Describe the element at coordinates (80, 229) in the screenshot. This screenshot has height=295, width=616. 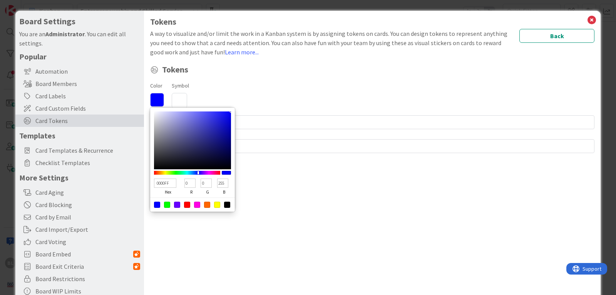
I see `div: Card Import/Export` at that location.